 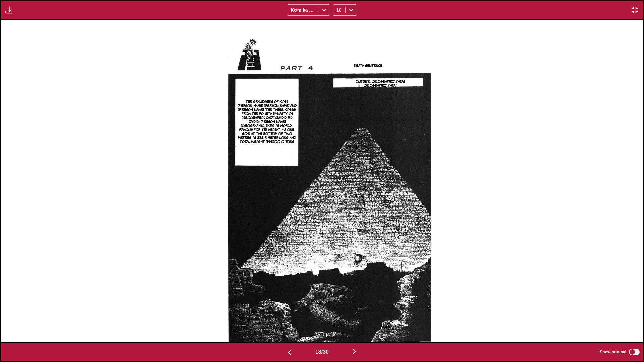 I want to click on input: Show original, so click(x=634, y=352).